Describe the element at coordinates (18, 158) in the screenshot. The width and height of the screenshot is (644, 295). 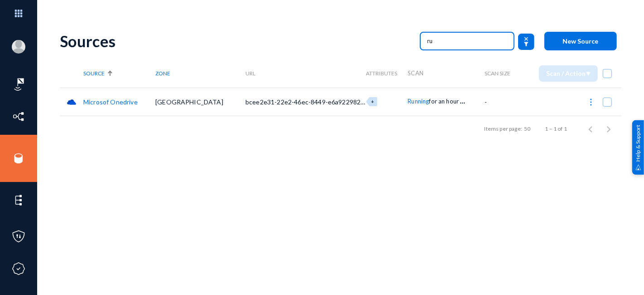
I see `img: icon-sources.svg` at that location.